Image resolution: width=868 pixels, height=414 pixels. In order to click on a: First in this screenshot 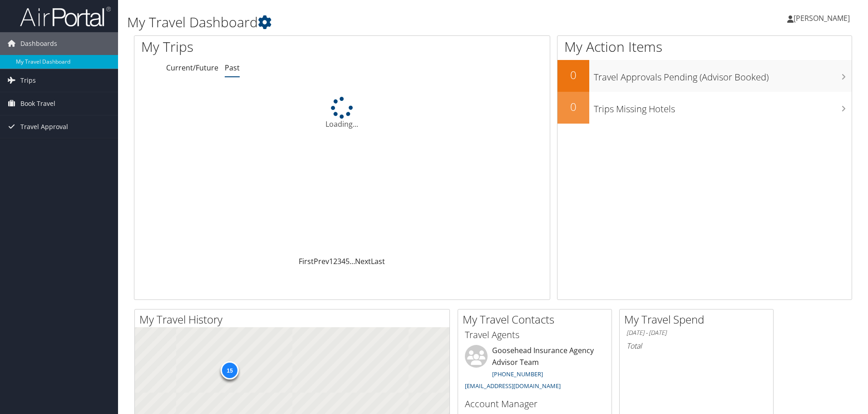, I will do `click(306, 261)`.